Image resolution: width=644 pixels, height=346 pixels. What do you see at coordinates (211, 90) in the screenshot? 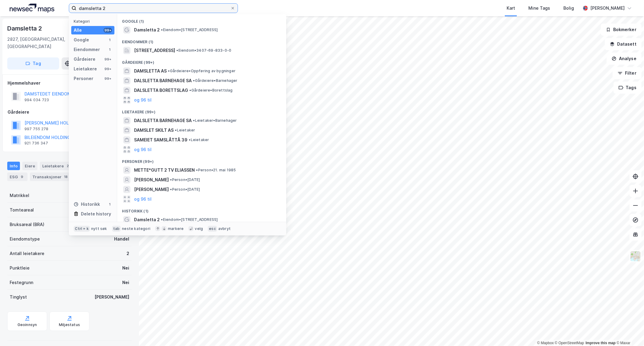
I see `span: Gårdeiere • Borettslag` at bounding box center [211, 90].